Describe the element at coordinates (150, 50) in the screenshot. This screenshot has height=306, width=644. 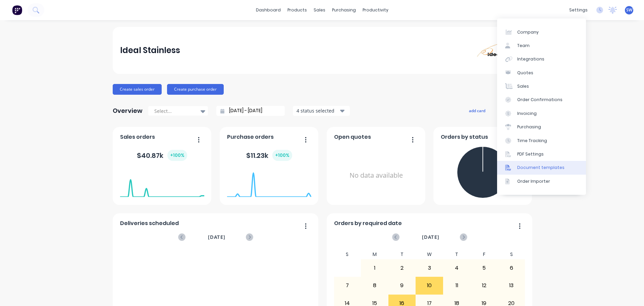
I see `div: Ideal Stainless` at that location.